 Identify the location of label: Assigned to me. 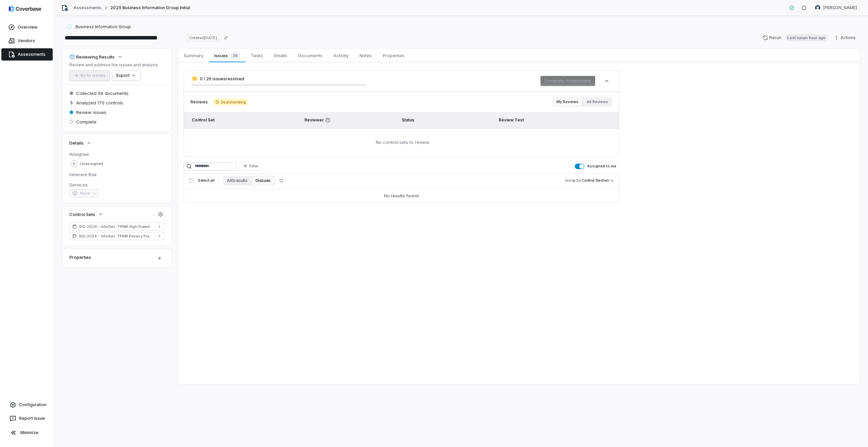
(596, 167).